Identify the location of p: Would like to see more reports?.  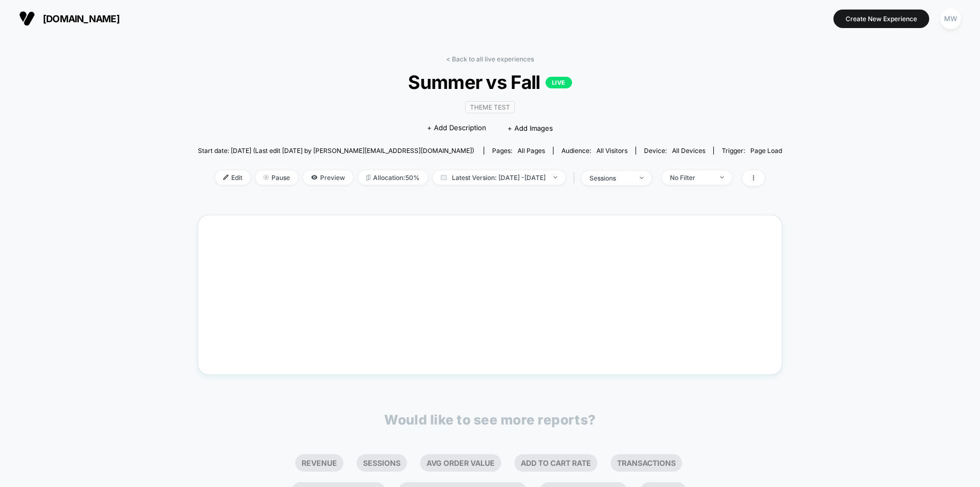
(490, 420).